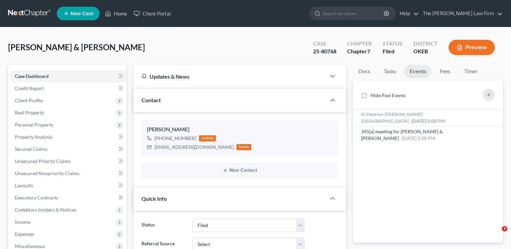 The image size is (511, 249). I want to click on div: District, so click(426, 44).